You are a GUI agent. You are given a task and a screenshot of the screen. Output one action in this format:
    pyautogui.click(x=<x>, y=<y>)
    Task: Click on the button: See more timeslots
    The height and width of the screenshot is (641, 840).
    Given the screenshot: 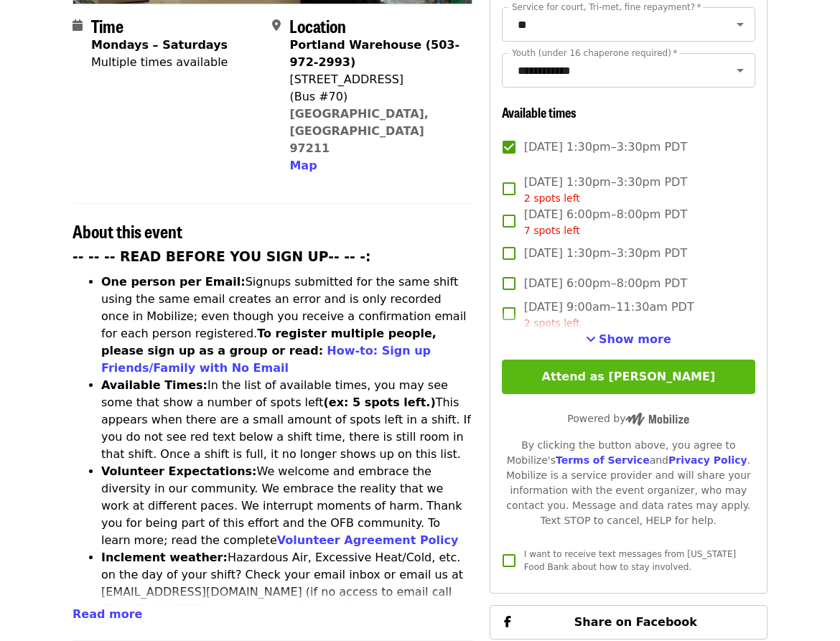 What is the action you would take?
    pyautogui.click(x=628, y=339)
    